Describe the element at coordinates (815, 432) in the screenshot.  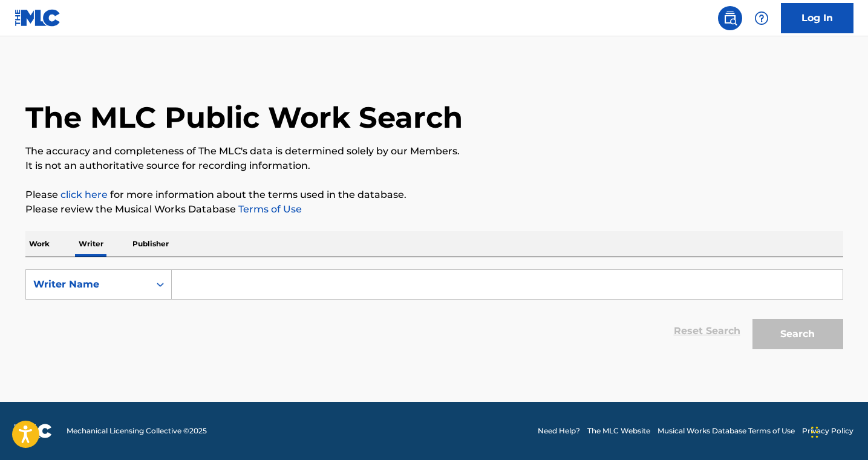
I see `div: Drag` at that location.